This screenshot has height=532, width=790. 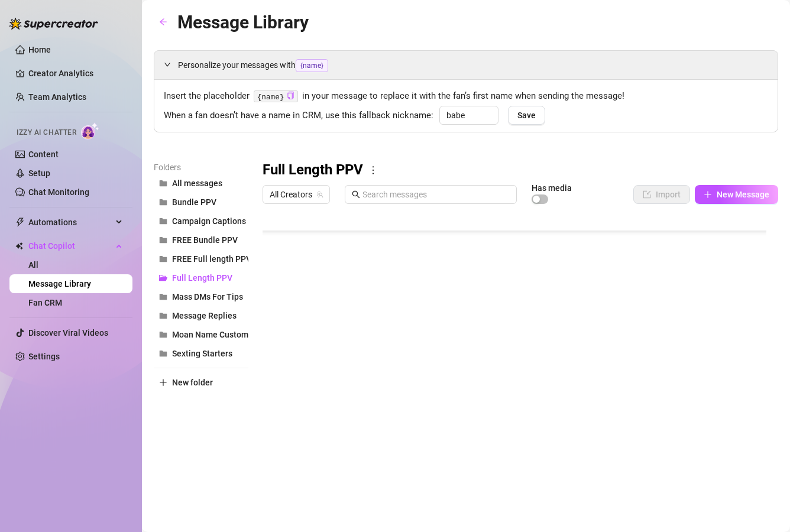 What do you see at coordinates (466, 65) in the screenshot?
I see `div: Personalize your messages with{name}` at bounding box center [466, 65].